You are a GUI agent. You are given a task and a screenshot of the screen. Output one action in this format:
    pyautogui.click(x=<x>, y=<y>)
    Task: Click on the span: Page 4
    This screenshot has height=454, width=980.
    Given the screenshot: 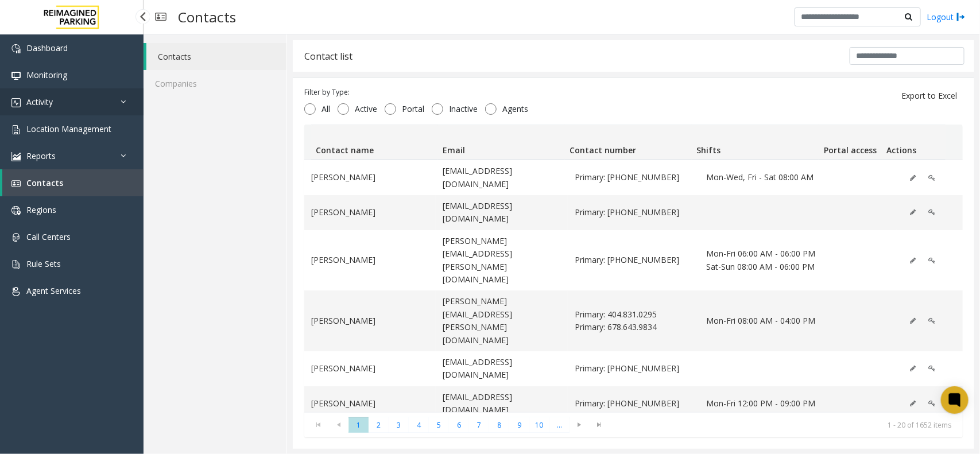 What is the action you would take?
    pyautogui.click(x=419, y=425)
    